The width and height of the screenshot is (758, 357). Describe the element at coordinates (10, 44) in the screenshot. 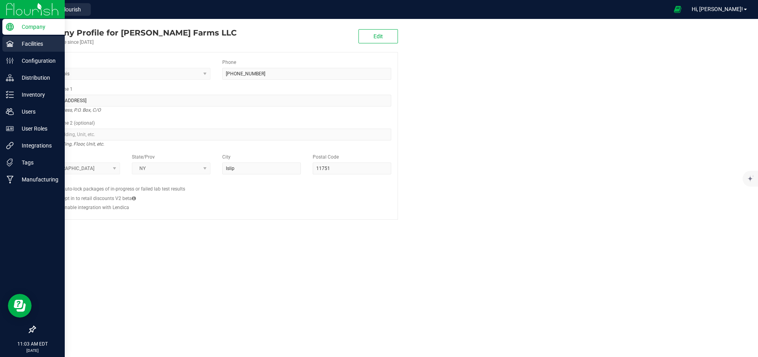

I see `inline-svg: Facilities` at that location.